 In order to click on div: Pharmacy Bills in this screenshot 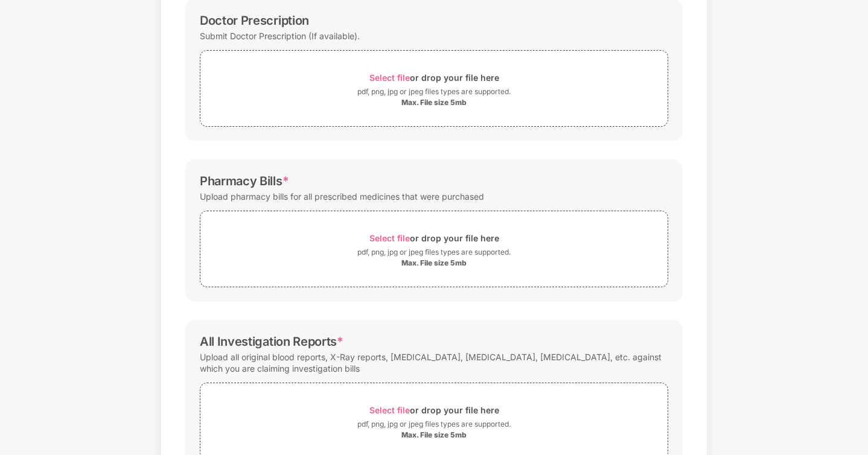, I will do `click(244, 181)`.